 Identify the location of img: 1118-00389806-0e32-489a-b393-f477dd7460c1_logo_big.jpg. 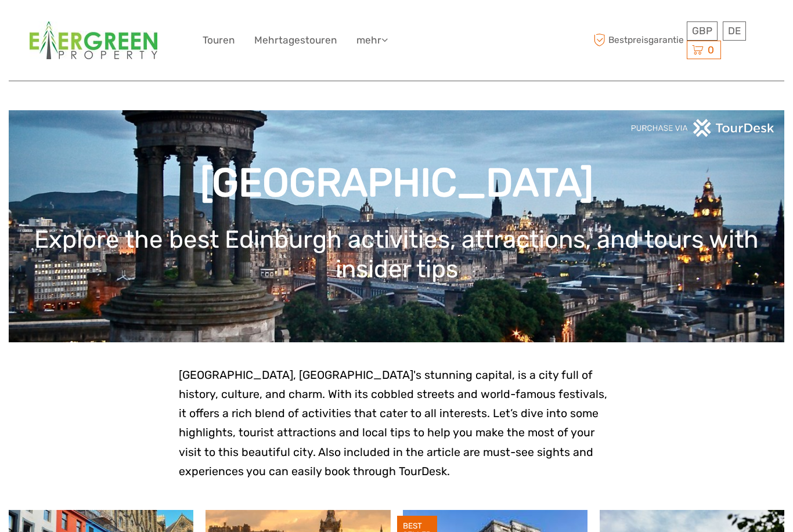
(94, 40).